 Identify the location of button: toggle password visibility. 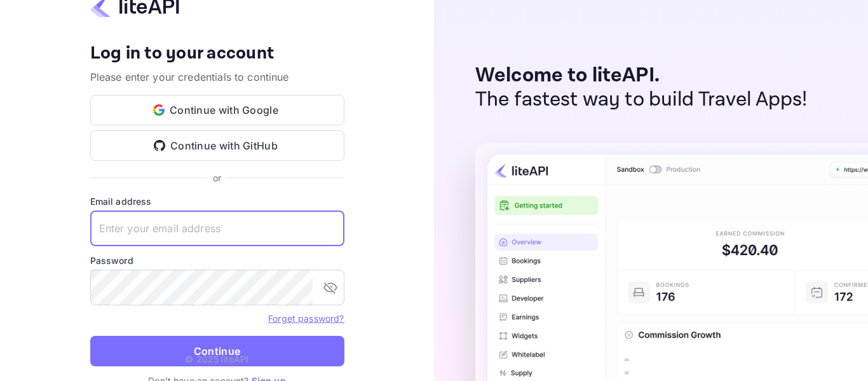
(330, 288).